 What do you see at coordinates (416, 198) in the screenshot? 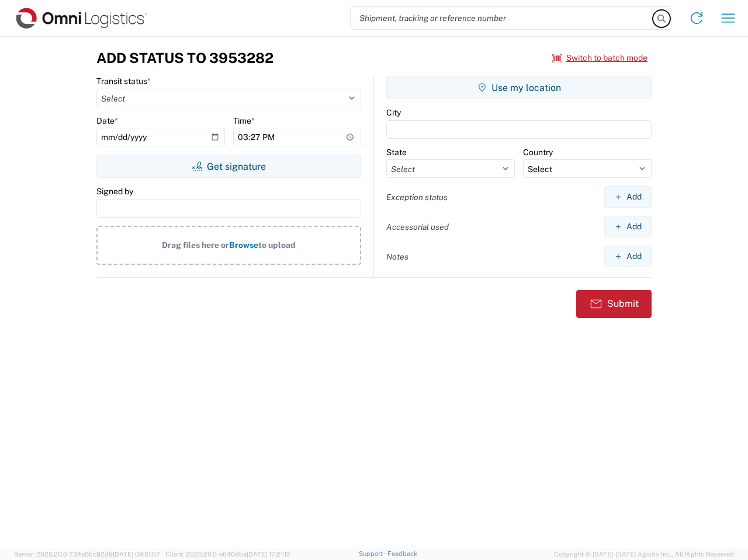
I see `label: Exception status` at bounding box center [416, 198].